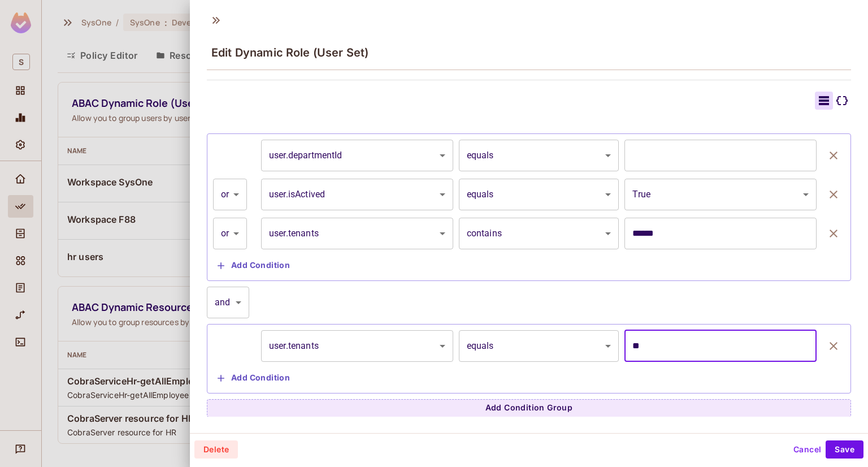 The image size is (868, 467). Describe the element at coordinates (720, 194) in the screenshot. I see `div: True` at that location.